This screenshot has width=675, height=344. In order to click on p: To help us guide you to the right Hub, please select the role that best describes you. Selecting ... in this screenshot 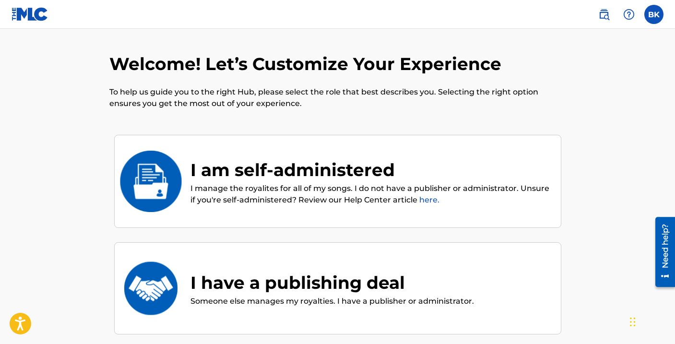, I will do `click(338, 98)`.